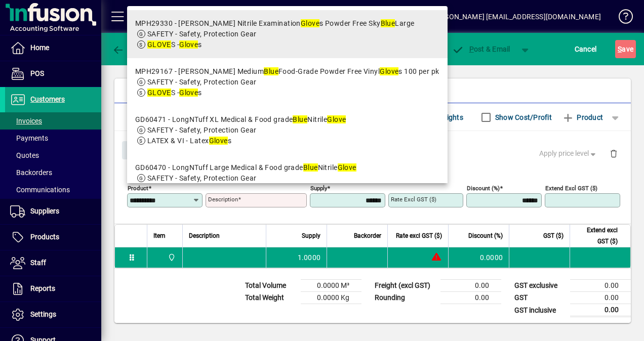  I want to click on a: Suppliers, so click(53, 211).